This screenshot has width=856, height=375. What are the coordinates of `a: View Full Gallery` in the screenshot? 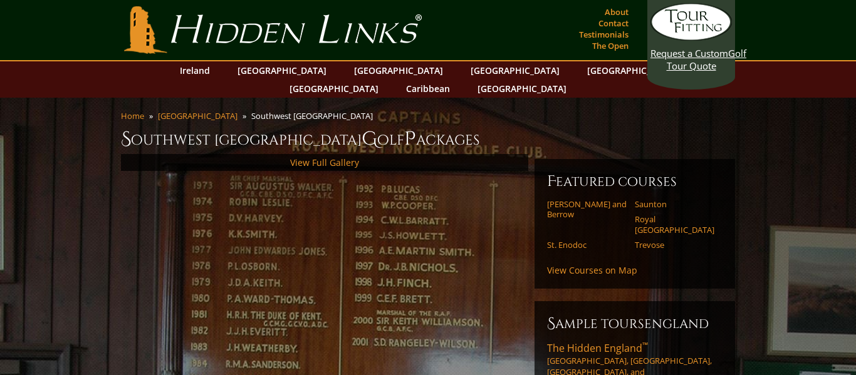 It's located at (325, 162).